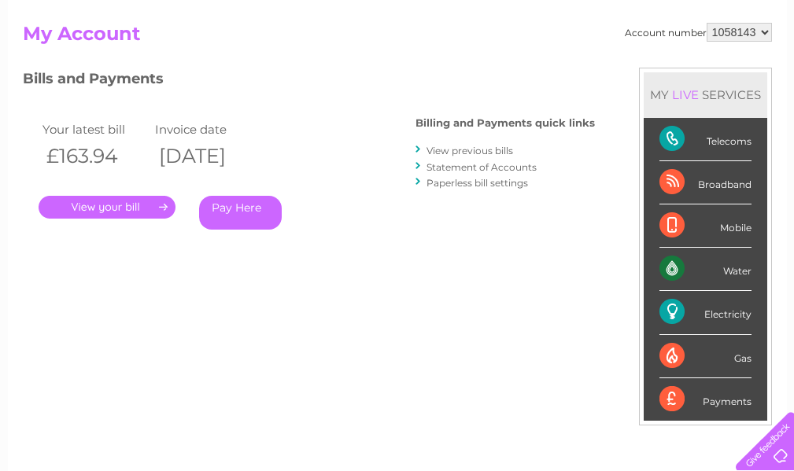 This screenshot has height=471, width=794. I want to click on span: 0333 014 3131, so click(551, 17).